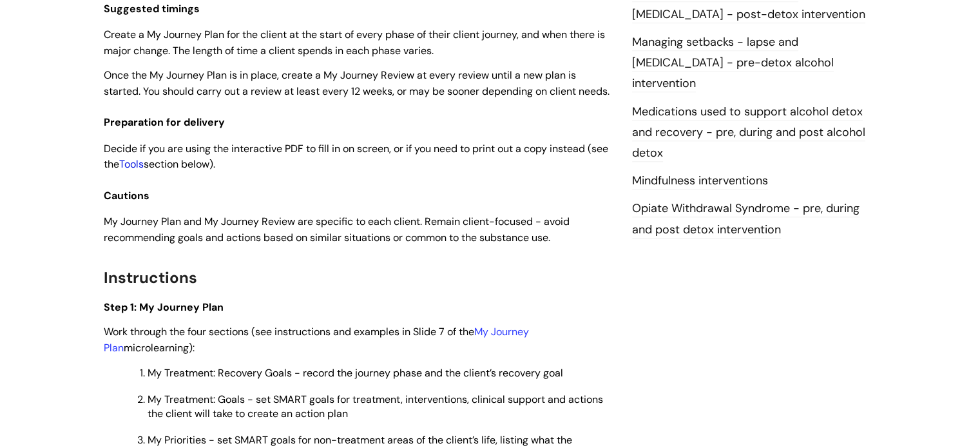 The height and width of the screenshot is (448, 980). What do you see at coordinates (151, 277) in the screenshot?
I see `span: Instructions` at bounding box center [151, 277].